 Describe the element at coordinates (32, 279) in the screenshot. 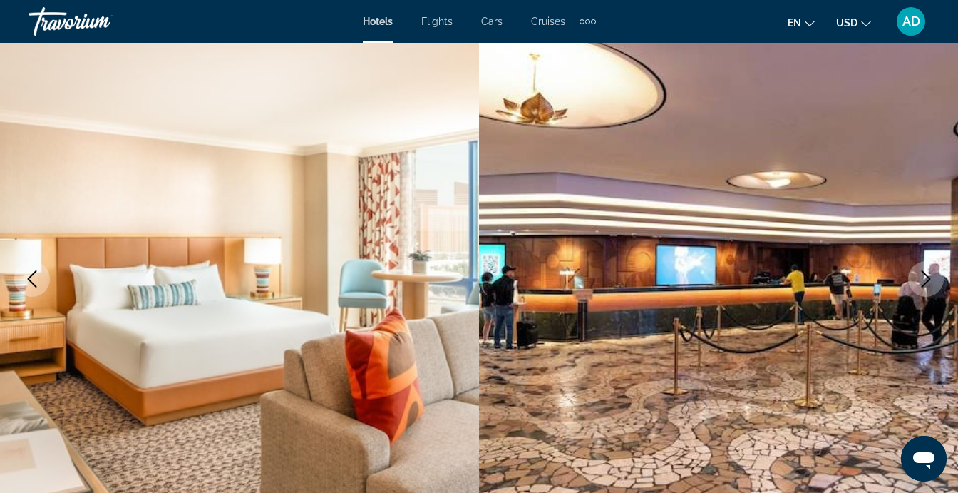

I see `button: Previous image` at that location.